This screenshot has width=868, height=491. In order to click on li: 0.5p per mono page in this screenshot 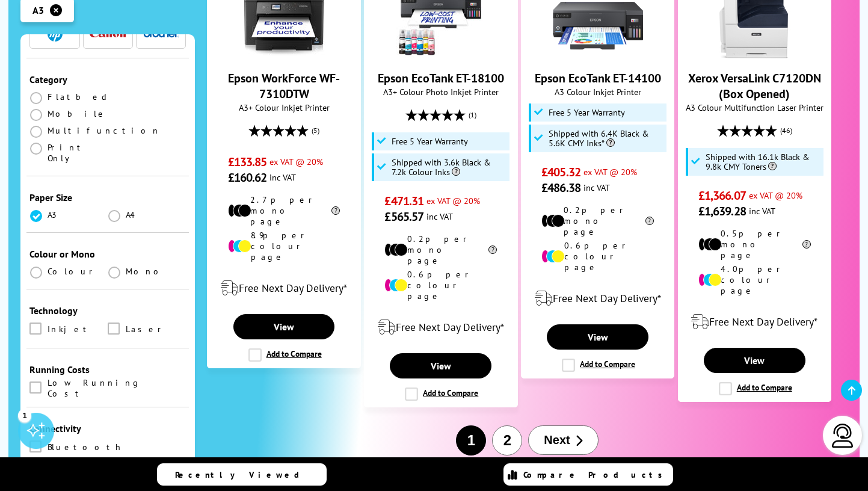, I will do `click(755, 244)`.